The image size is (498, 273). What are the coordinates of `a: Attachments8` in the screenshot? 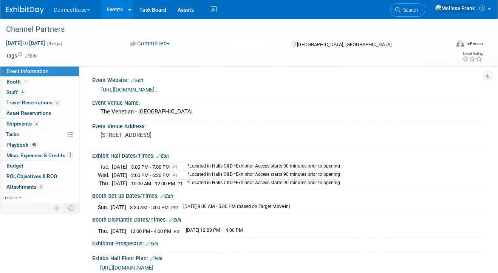 It's located at (40, 187).